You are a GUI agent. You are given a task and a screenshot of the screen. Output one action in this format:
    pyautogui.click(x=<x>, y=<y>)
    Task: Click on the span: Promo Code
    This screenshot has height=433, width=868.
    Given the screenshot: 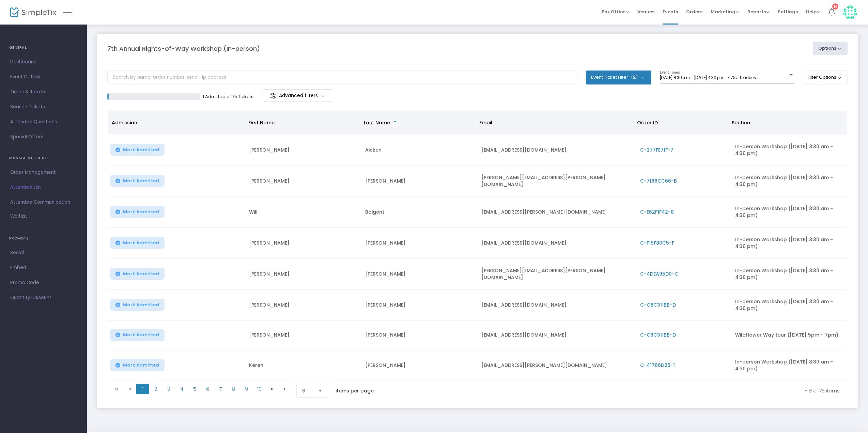 What is the action you would take?
    pyautogui.click(x=43, y=283)
    